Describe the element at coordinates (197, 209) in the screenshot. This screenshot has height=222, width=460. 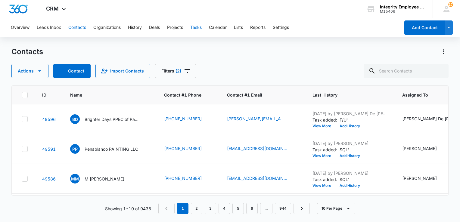
I see `a: Page 2` at that location.